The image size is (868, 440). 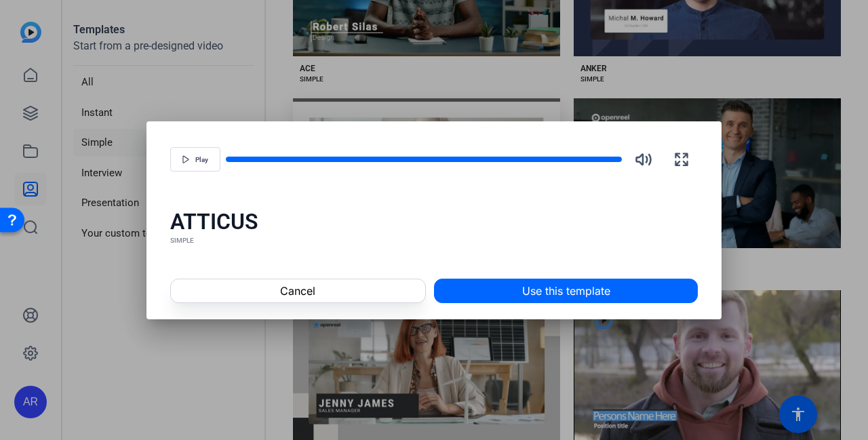 I want to click on span: Use this template, so click(x=566, y=291).